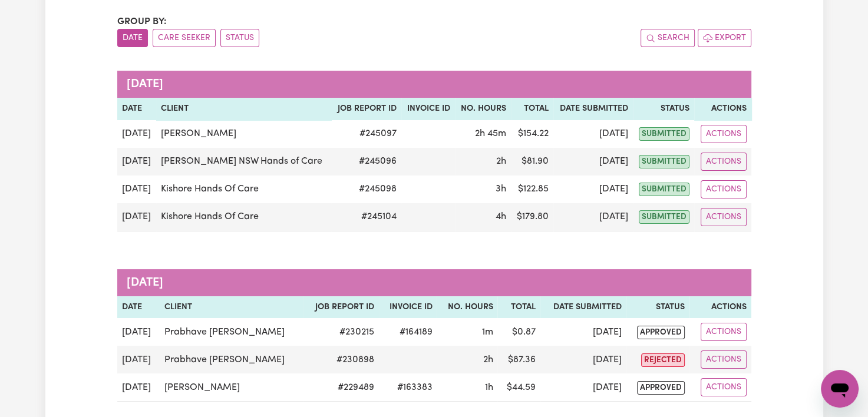  What do you see at coordinates (366, 134) in the screenshot?
I see `td: # 245097` at bounding box center [366, 134].